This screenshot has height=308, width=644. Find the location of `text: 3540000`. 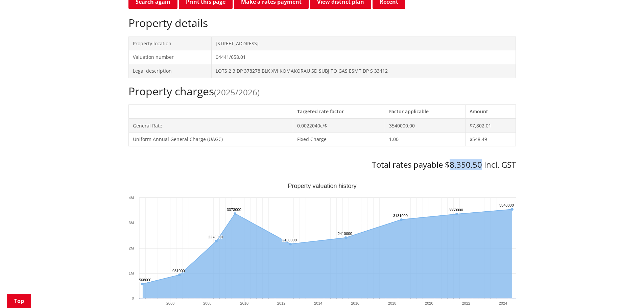

text: 3540000 is located at coordinates (507, 205).